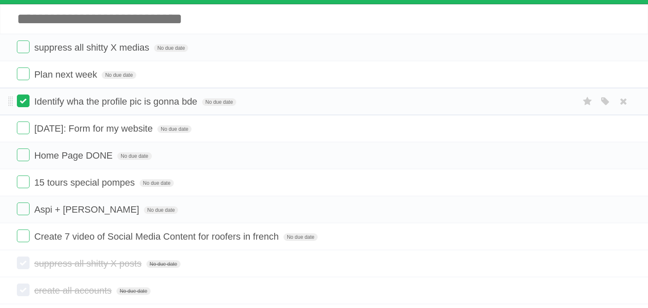 This screenshot has height=308, width=648. What do you see at coordinates (85, 182) in the screenshot?
I see `span: 15 tours special pompes` at bounding box center [85, 182].